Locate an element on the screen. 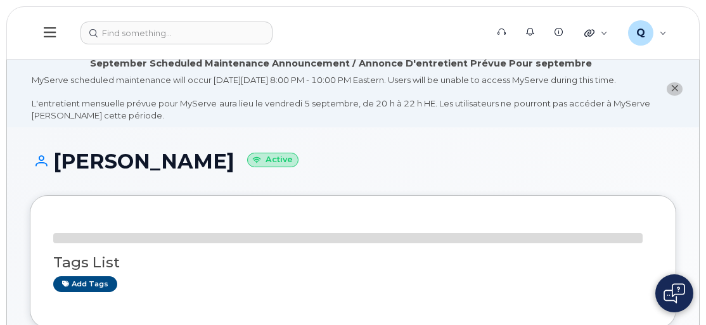  button: close notification is located at coordinates (675, 89).